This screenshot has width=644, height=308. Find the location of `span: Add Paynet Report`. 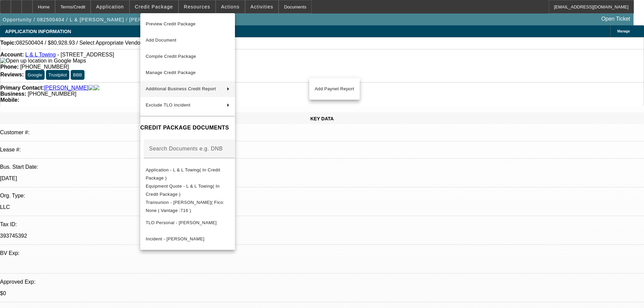

span: Add Paynet Report is located at coordinates (334, 89).